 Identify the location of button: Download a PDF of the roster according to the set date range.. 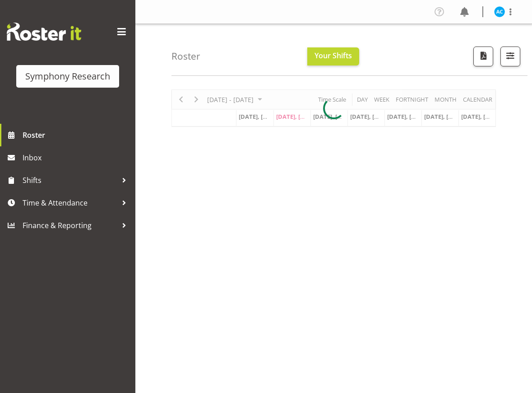
(483, 56).